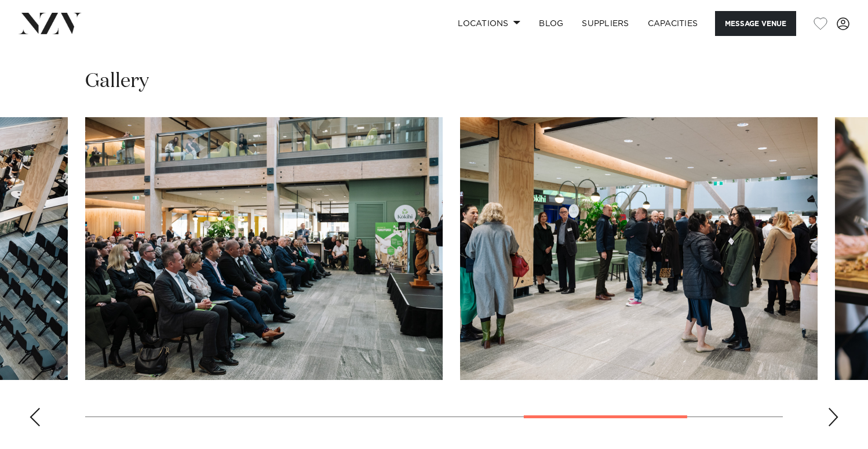 The height and width of the screenshot is (449, 868). What do you see at coordinates (756, 23) in the screenshot?
I see `button: Message Venue` at bounding box center [756, 23].